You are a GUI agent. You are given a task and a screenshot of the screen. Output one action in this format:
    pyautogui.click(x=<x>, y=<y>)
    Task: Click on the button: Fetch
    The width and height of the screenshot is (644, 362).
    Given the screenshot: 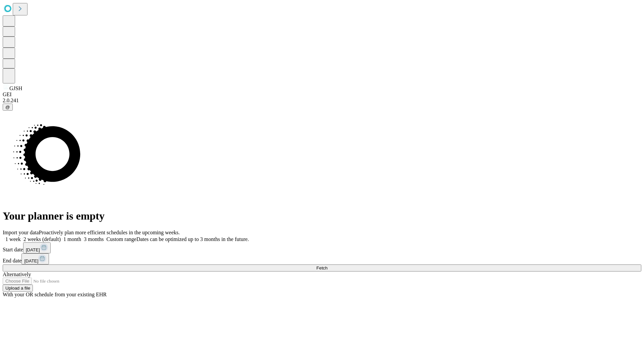 What is the action you would take?
    pyautogui.click(x=322, y=268)
    